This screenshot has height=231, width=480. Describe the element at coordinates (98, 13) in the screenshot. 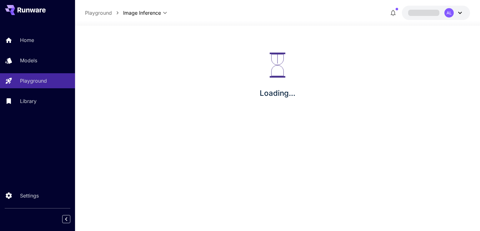

I see `a: Playground` at that location.